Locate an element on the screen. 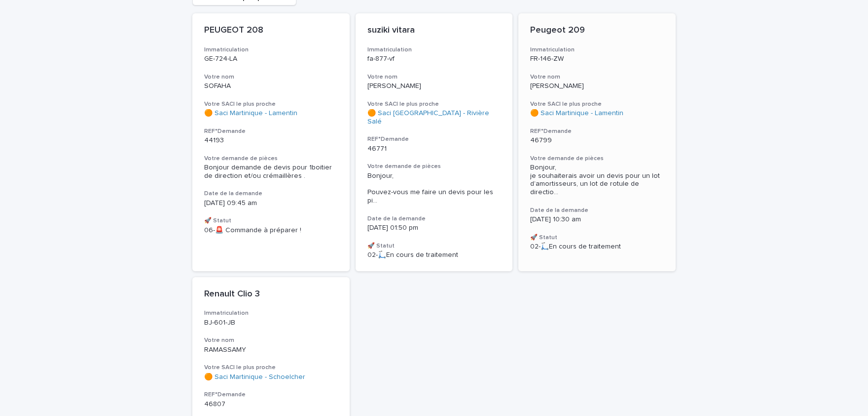 This screenshot has width=868, height=416. p: GE-724-LA is located at coordinates (271, 59).